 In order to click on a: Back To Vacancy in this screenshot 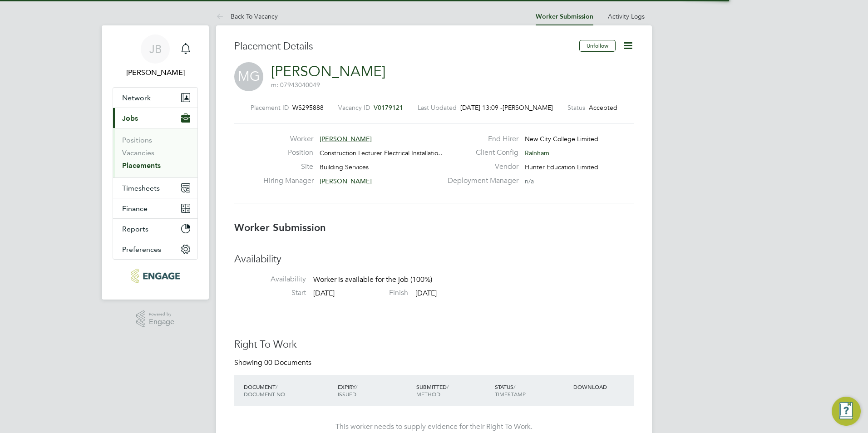, I will do `click(247, 16)`.